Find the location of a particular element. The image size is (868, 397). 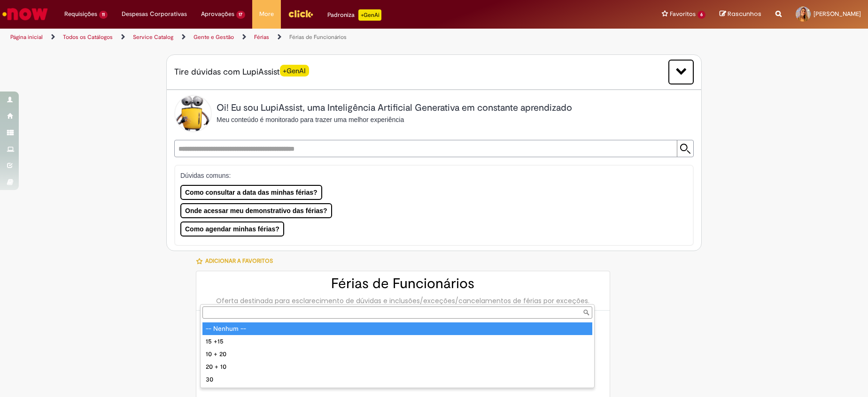

div: 30 is located at coordinates (397, 379).